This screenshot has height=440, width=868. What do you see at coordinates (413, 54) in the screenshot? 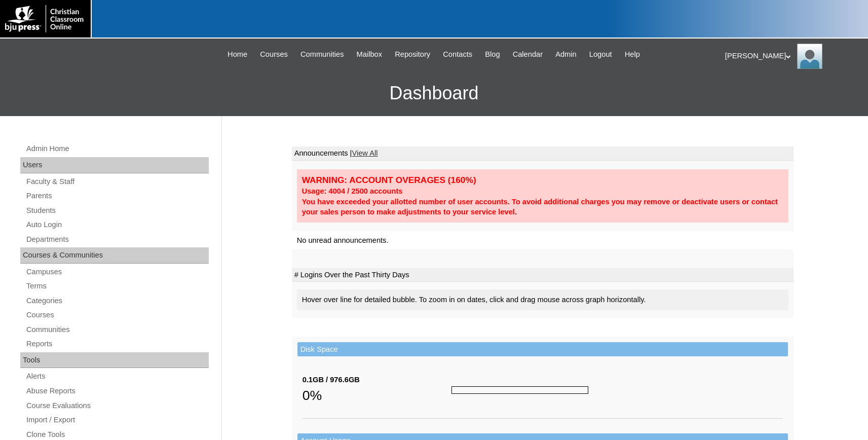
I see `span: Repository` at bounding box center [413, 54].